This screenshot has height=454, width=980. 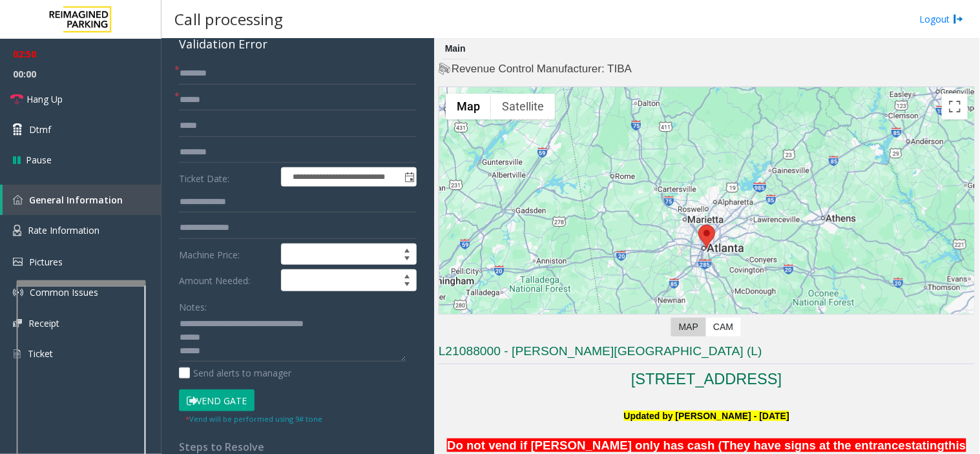 What do you see at coordinates (63, 230) in the screenshot?
I see `span: Rate Information` at bounding box center [63, 230].